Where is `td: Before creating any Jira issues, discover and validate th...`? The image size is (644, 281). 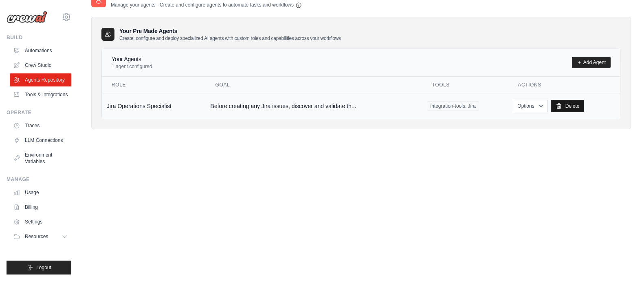
td: Before creating any Jira issues, discover and validate th... is located at coordinates (313, 105).